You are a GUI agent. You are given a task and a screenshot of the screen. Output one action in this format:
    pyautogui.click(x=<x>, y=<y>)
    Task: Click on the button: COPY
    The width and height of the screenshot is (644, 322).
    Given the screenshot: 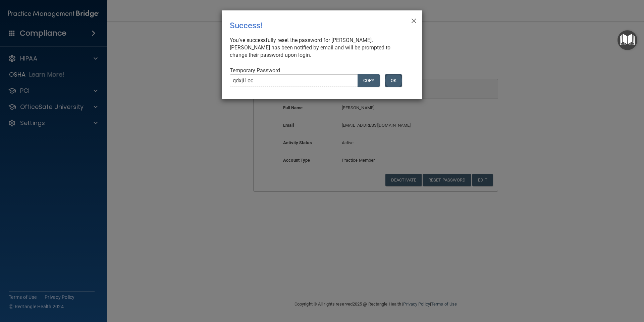 What is the action you would take?
    pyautogui.click(x=369, y=80)
    